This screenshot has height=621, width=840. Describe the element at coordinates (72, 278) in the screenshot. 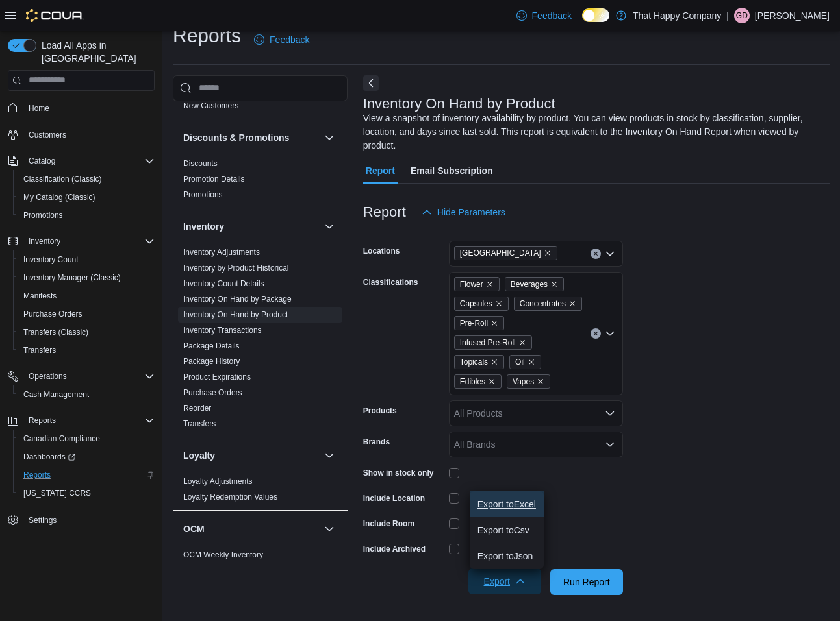

I see `a: Inventory Manager (Classic)` at that location.